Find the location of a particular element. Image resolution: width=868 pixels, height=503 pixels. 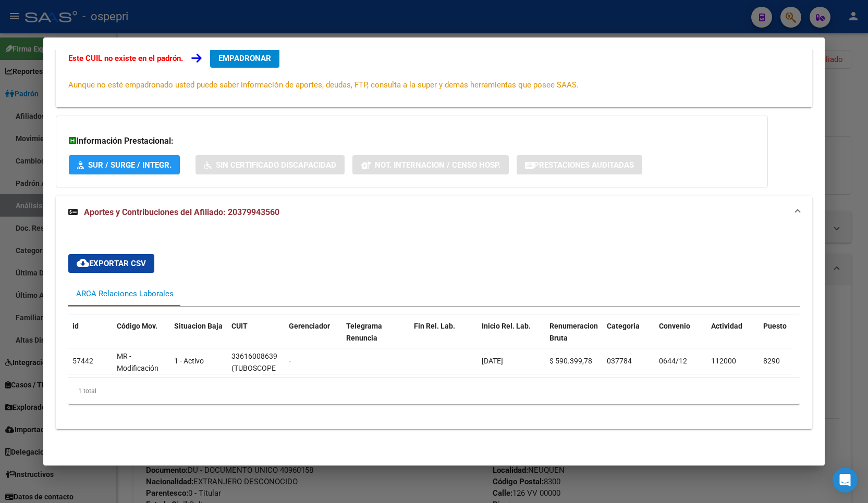

span: 1 - Activo is located at coordinates (189, 361).